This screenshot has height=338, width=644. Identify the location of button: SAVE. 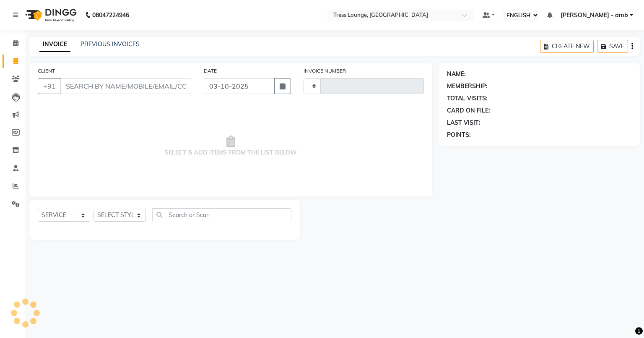
(612, 46).